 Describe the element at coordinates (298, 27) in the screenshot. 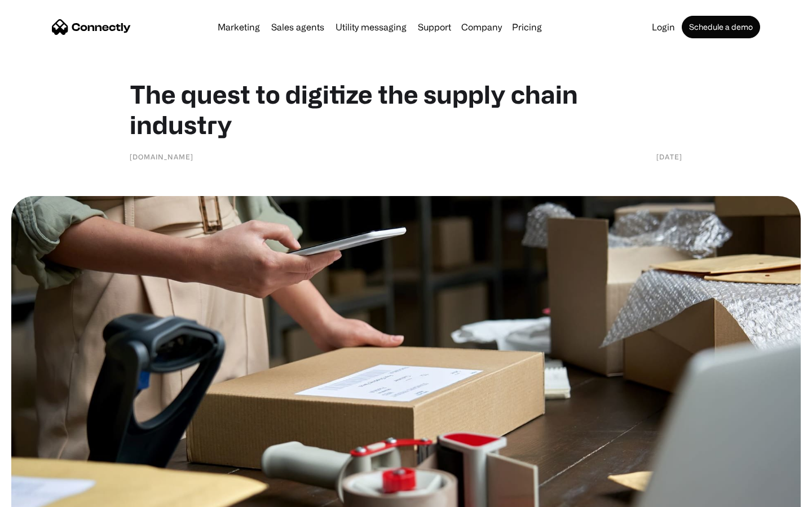

I see `a: Sales agents` at that location.